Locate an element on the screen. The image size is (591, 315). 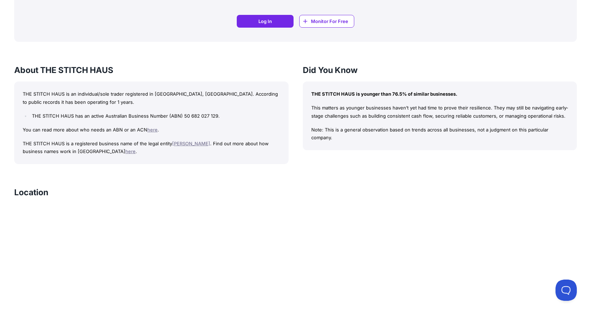
h3: About THE STITCH HAUS is located at coordinates (151, 70).